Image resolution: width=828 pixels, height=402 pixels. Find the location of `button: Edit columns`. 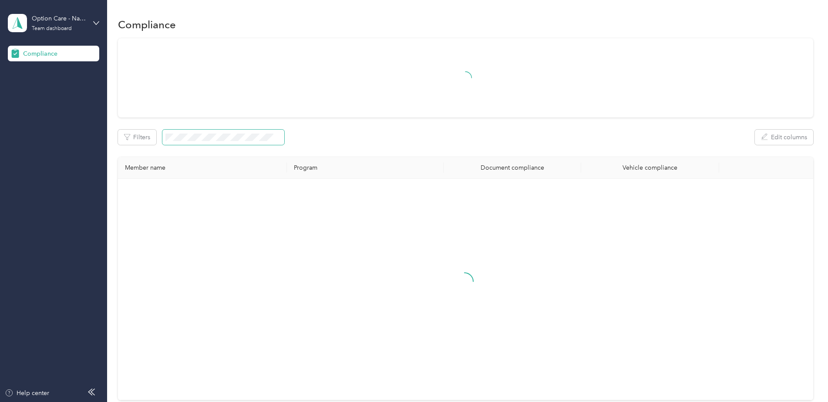

button: Edit columns is located at coordinates (784, 137).